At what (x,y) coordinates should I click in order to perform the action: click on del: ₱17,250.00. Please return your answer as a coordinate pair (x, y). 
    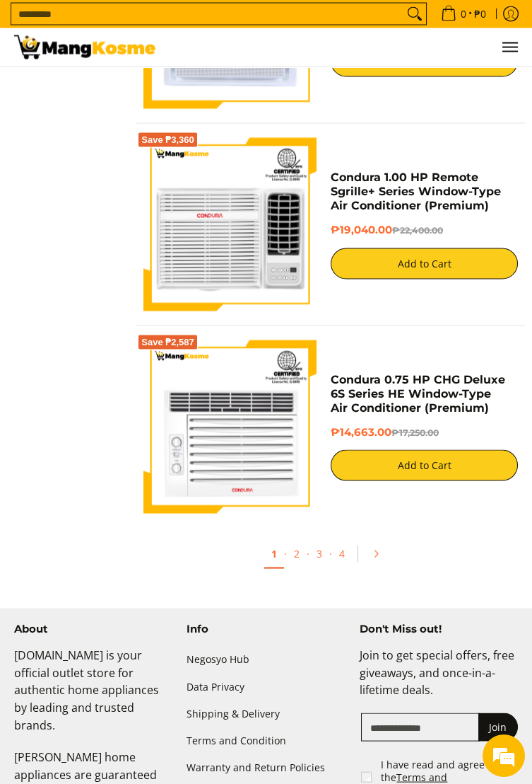
    Looking at the image, I should click on (415, 432).